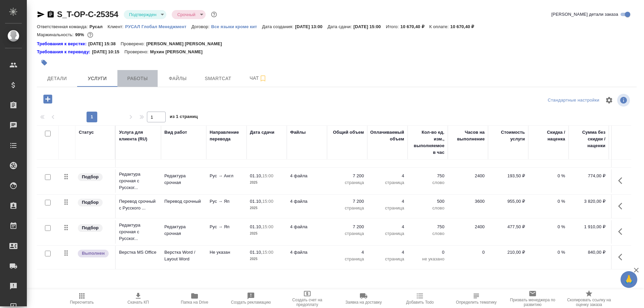 Image resolution: width=644 pixels, height=308 pixels. I want to click on div: Статус, so click(86, 133).